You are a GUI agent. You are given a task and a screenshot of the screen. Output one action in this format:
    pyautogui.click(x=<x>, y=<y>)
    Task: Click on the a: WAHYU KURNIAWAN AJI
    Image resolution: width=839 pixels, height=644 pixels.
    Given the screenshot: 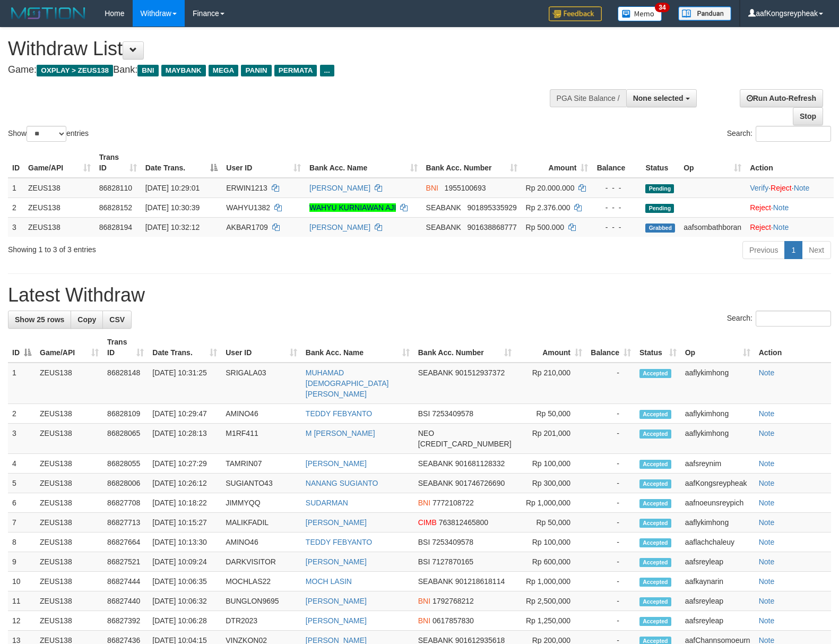 What is the action you would take?
    pyautogui.click(x=352, y=207)
    